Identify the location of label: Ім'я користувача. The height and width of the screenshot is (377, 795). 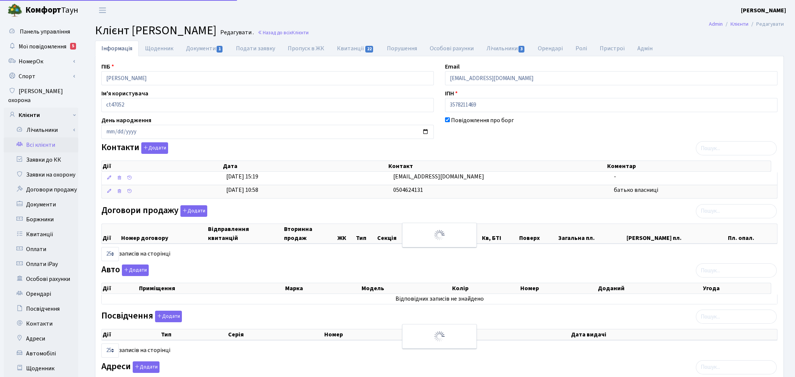
(125, 94).